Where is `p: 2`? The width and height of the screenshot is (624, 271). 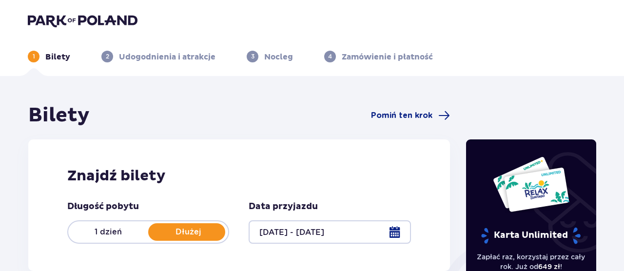
p: 2 is located at coordinates (107, 57).